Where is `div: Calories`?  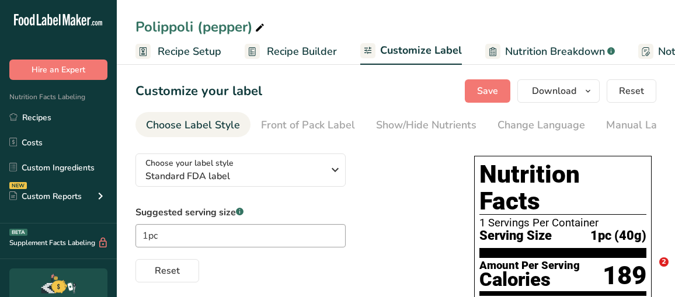
div: Calories is located at coordinates (529, 280).